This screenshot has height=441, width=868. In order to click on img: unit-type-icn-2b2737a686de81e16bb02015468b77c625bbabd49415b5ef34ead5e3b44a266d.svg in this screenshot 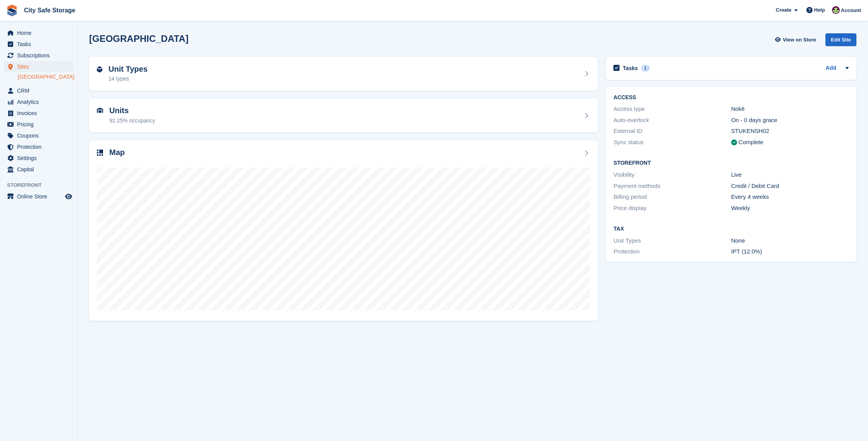, I will do `click(100, 69)`.